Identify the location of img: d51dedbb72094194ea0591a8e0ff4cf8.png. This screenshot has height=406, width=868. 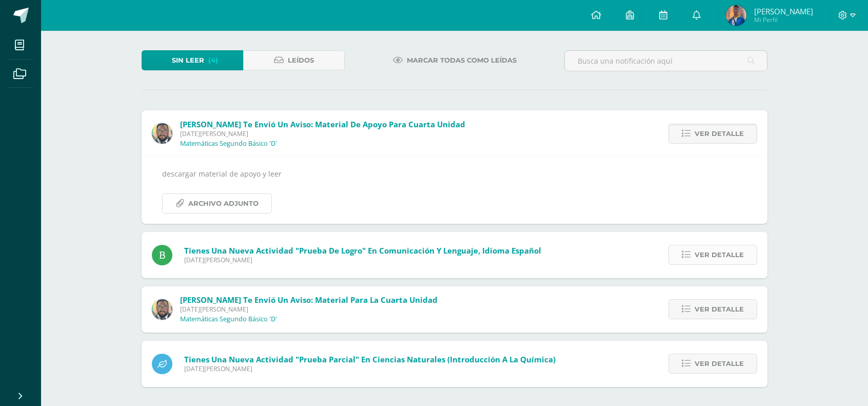
(737, 15).